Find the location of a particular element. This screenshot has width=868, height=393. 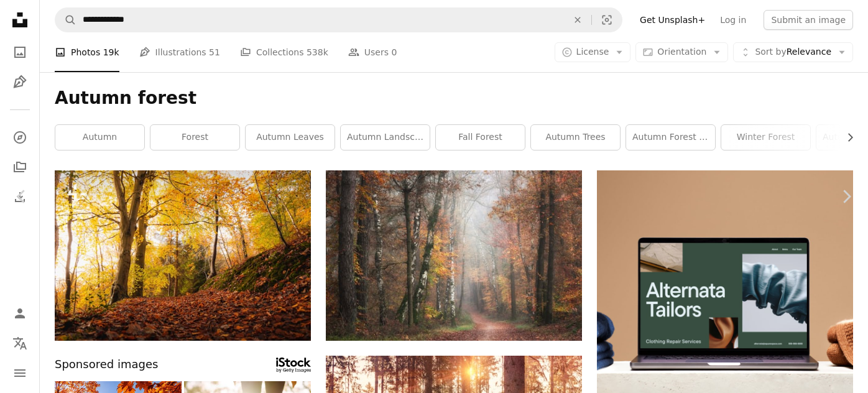

button: License is located at coordinates (593, 52).